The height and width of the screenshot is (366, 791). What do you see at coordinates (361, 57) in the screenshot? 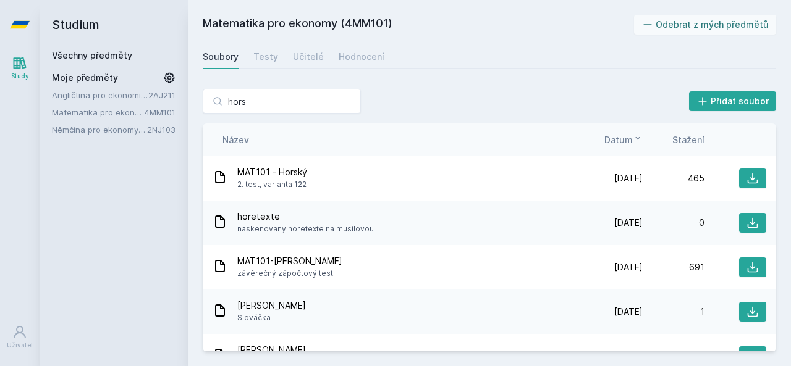
I see `div: Hodnocení` at bounding box center [361, 57].